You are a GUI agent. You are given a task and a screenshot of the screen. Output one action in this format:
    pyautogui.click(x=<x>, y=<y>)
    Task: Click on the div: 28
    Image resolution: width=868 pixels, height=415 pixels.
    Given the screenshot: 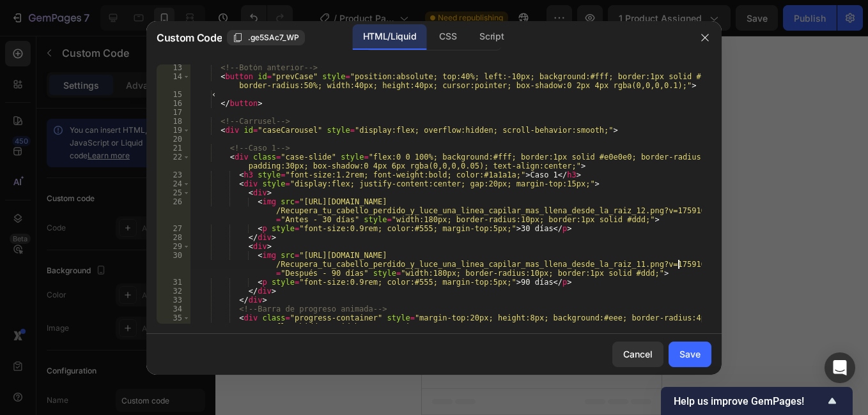 What is the action you would take?
    pyautogui.click(x=173, y=238)
    